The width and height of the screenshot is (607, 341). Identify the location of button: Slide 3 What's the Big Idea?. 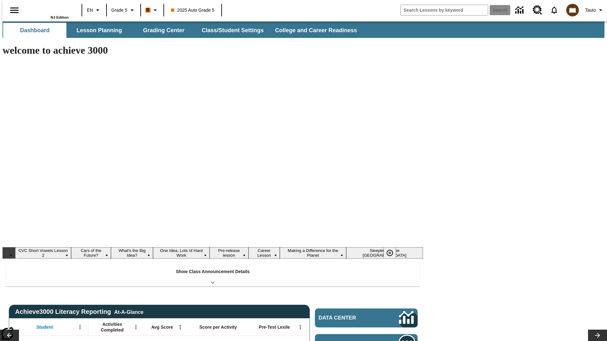
(132, 253).